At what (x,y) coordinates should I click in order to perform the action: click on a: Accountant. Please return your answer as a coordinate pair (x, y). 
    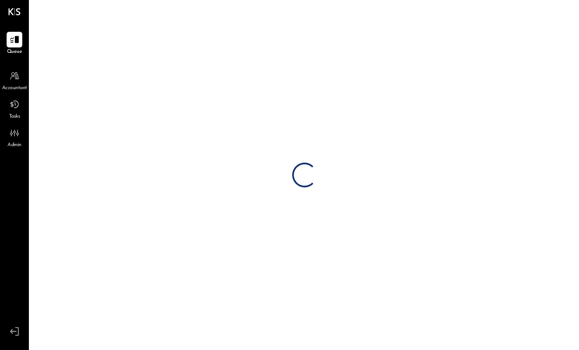
    Looking at the image, I should click on (14, 80).